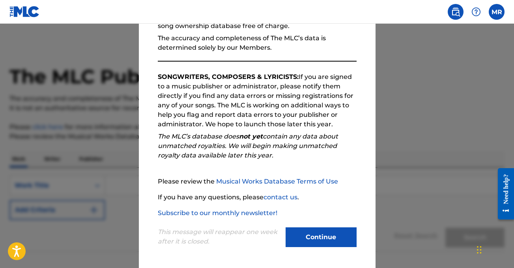 This screenshot has width=514, height=268. What do you see at coordinates (479, 250) in the screenshot?
I see `div: Drag` at bounding box center [479, 250].